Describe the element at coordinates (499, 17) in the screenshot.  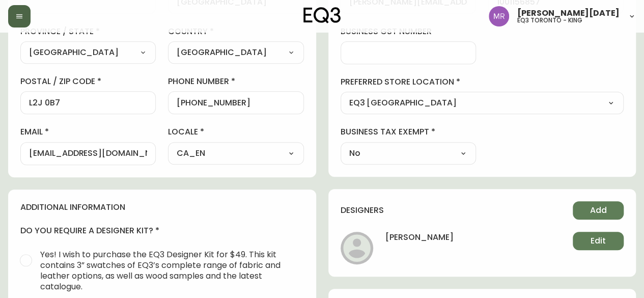
I see `img: 433a7fc21d7050a523c0a08e44de74d9` at that location.